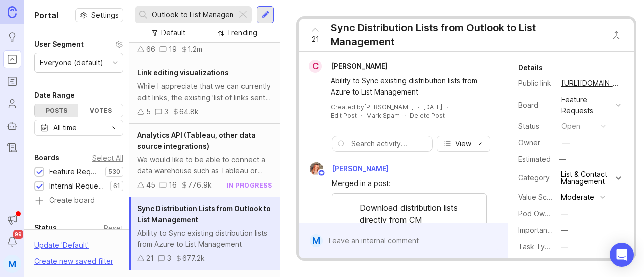 The height and width of the screenshot is (277, 644). Describe the element at coordinates (197, 140) in the screenshot. I see `span: Analytics API (Tableau, other data source integrations)` at that location.